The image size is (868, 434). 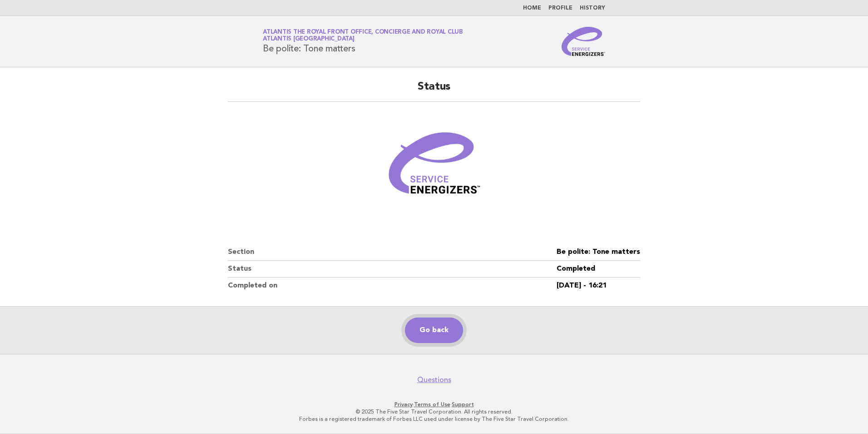 What do you see at coordinates (434, 90) in the screenshot?
I see `h2: Status` at bounding box center [434, 90].